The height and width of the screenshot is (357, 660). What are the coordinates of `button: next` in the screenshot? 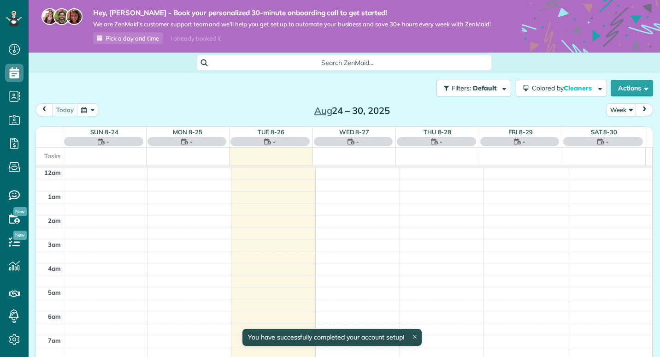 It's located at (645, 109).